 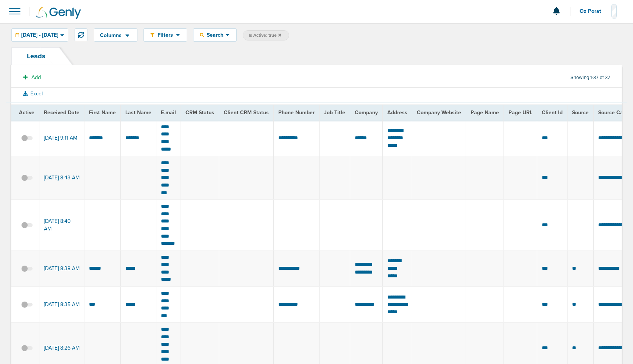 I want to click on span: Showing 1-37 of 37, so click(x=590, y=77).